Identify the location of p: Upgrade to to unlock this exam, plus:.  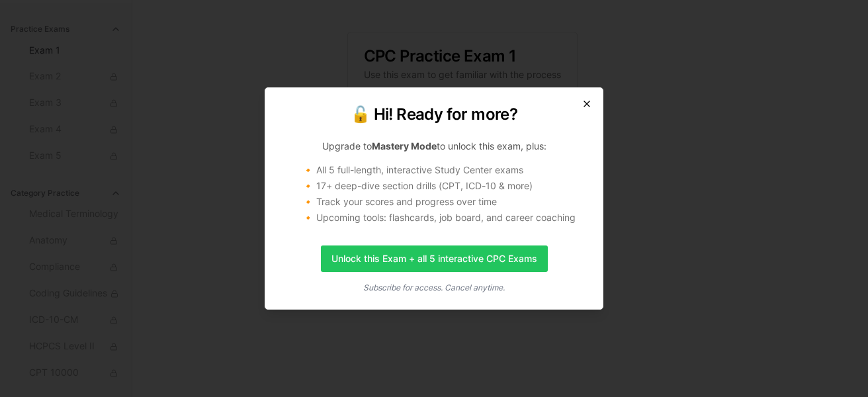
(434, 146).